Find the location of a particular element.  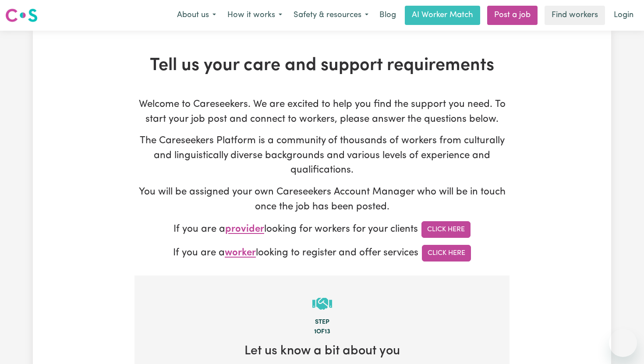

p: The Careseekers Platform is a community of thousands of workers from culturally and linguisticall... is located at coordinates (322, 155).